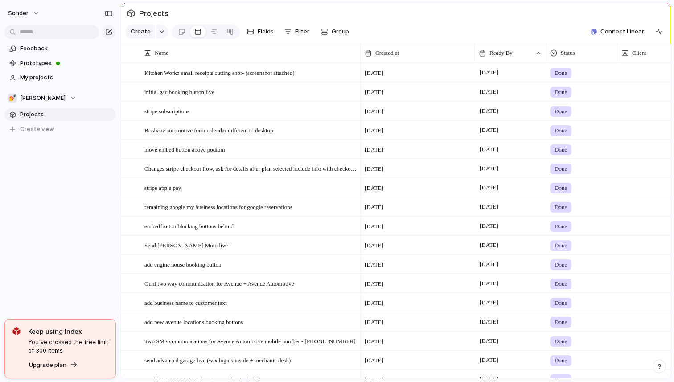 The width and height of the screenshot is (674, 382). I want to click on span: embed button blocking buttons behind, so click(189, 226).